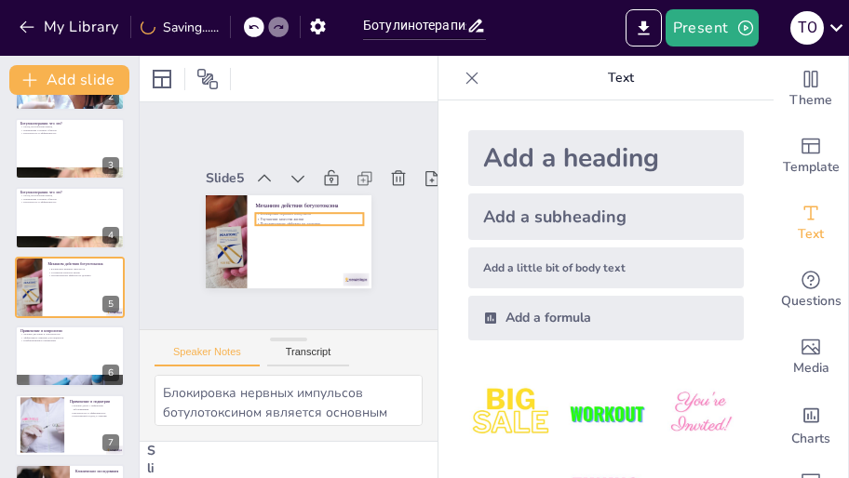 This screenshot has width=849, height=478. What do you see at coordinates (70, 331) in the screenshot?
I see `p: Применение в неврологии` at bounding box center [70, 331].